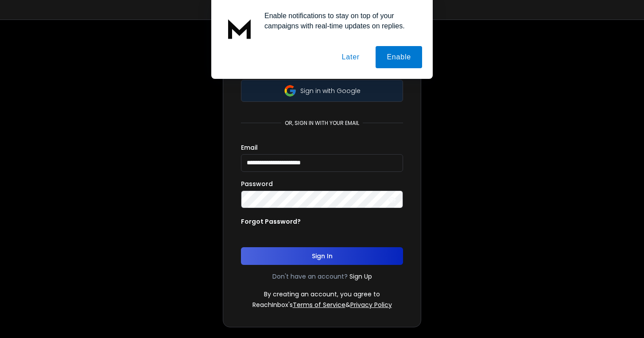 The height and width of the screenshot is (338, 644). What do you see at coordinates (399, 57) in the screenshot?
I see `button: Enable` at bounding box center [399, 57].